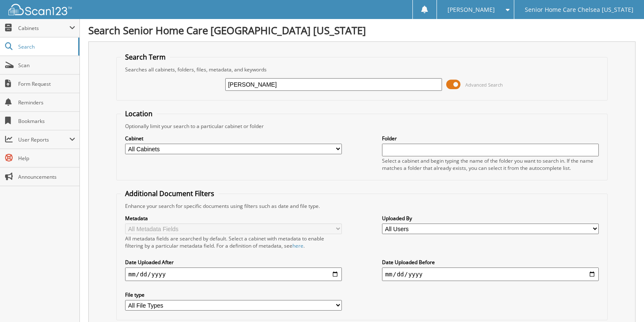  I want to click on div: Optionally limit your search to a particular cabinet or folder, so click(362, 126).